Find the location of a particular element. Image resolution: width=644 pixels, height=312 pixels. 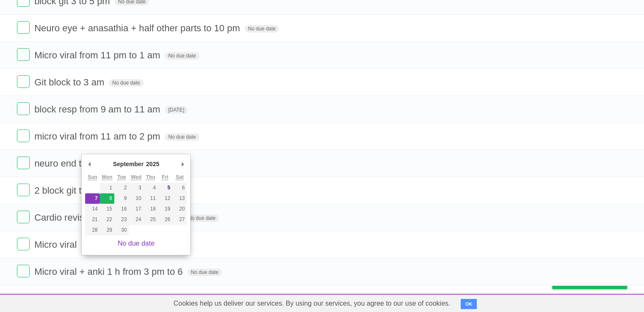

span: Micro viral + anki 1 h from 3 pm to 6 is located at coordinates (109, 271).